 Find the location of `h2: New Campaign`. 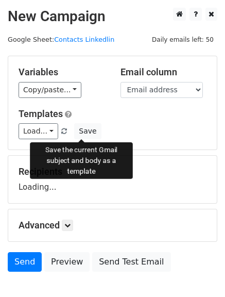

h2: New Campaign is located at coordinates (112, 16).